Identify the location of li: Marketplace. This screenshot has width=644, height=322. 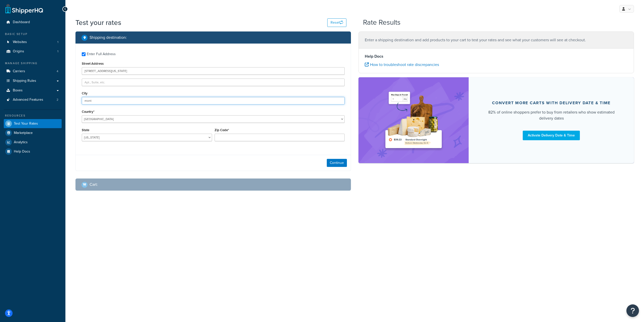
(33, 133).